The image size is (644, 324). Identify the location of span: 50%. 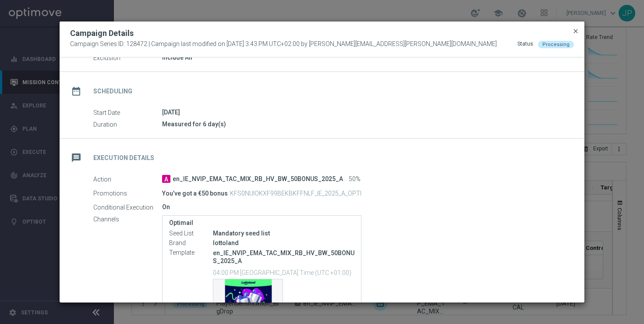
(355, 179).